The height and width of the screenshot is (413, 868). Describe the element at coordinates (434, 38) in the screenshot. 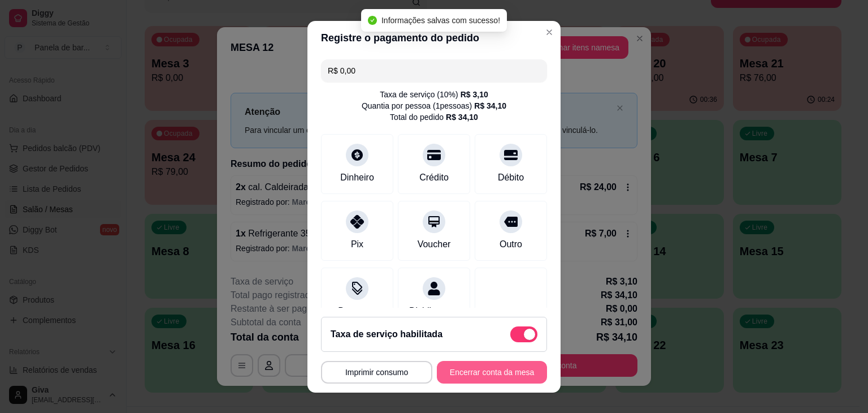

I see `header: Registre o pagamento do pedido` at that location.